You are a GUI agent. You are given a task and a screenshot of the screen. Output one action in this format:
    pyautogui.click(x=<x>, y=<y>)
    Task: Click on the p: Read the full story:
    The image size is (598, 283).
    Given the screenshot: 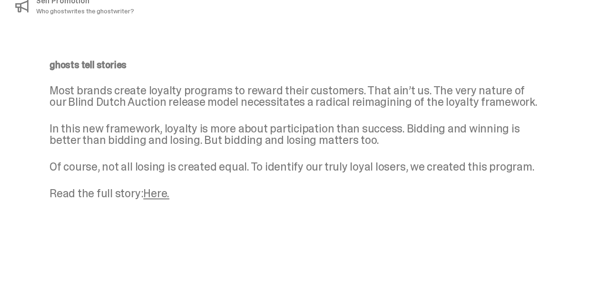 What is the action you would take?
    pyautogui.click(x=296, y=193)
    